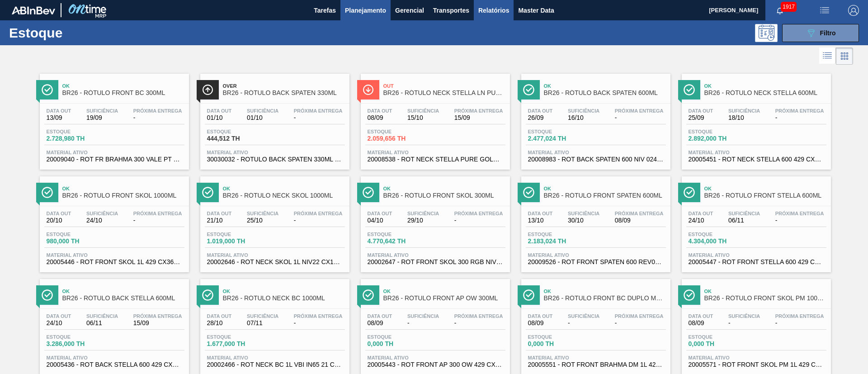 The image size is (868, 374). Describe the element at coordinates (444, 298) in the screenshot. I see `span: BR26 - RÓTULO FRONT AP OW 300ML` at that location.